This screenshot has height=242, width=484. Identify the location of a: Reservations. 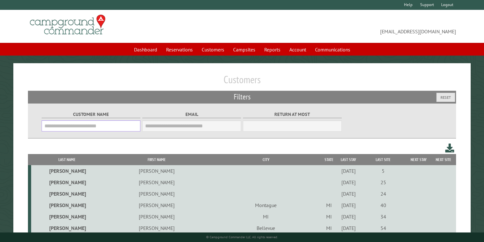
(180, 50).